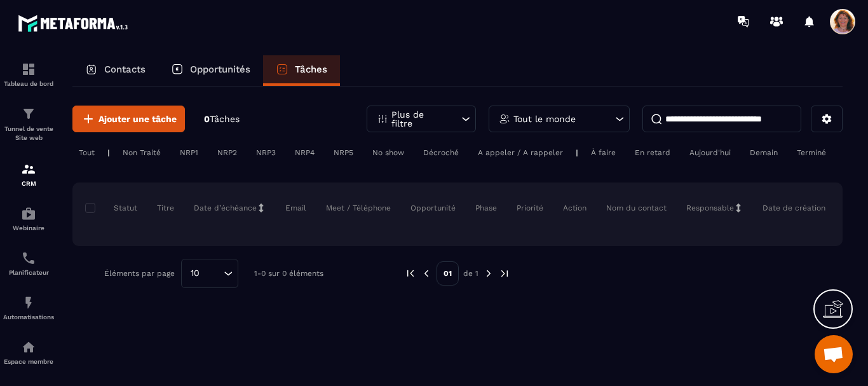 The image size is (868, 386). What do you see at coordinates (29, 227) in the screenshot?
I see `p: Webinaire` at bounding box center [29, 227].